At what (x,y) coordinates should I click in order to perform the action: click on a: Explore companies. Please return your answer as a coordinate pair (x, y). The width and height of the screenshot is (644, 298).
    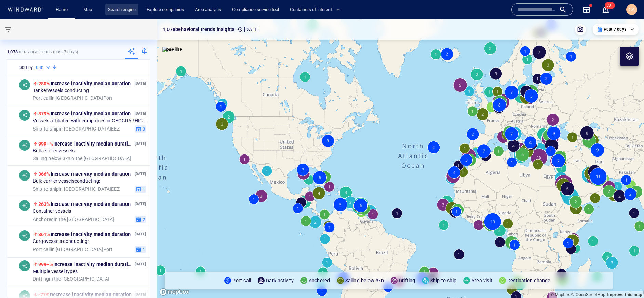
    Looking at the image, I should click on (165, 10).